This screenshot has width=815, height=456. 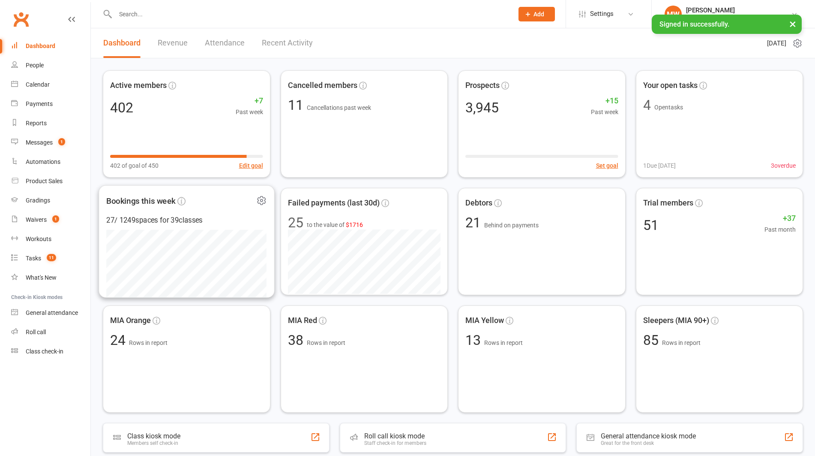 I want to click on span: MIA Orange, so click(x=130, y=320).